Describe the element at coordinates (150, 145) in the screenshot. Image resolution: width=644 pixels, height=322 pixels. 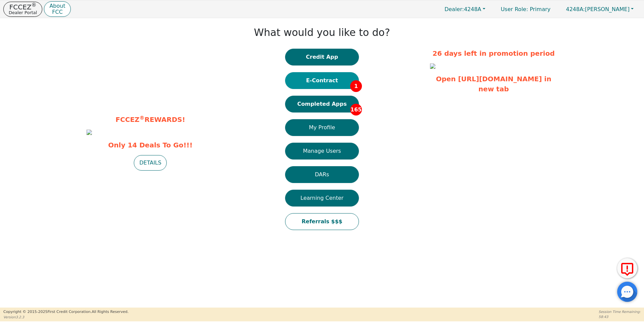
I see `span: Only 14 Deals To Go!!!` at that location.